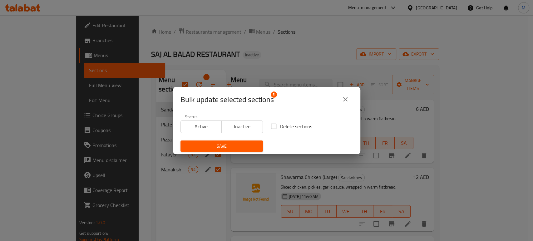  I want to click on span: Selected section count, so click(227, 100).